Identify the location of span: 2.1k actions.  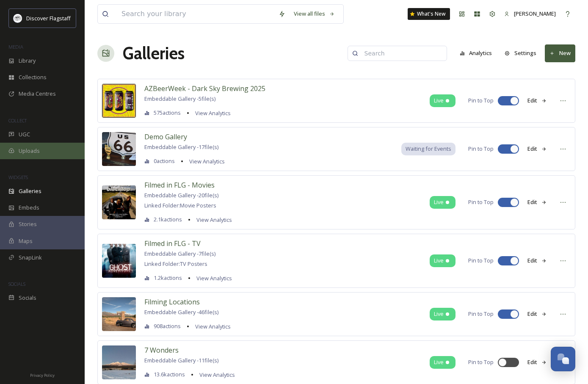
(168, 219).